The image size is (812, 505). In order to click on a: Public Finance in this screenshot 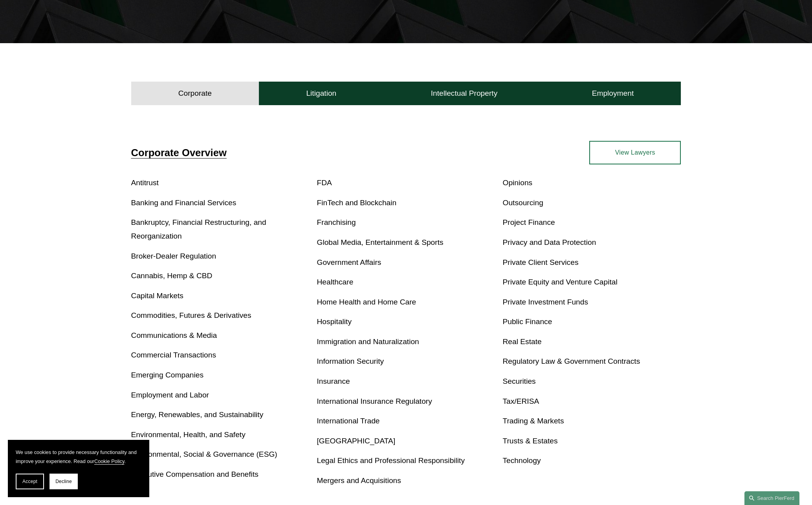, I will do `click(527, 321)`.